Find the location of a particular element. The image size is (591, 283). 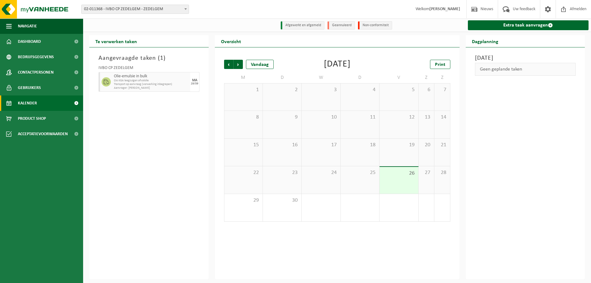

span: 27 is located at coordinates (427, 173).